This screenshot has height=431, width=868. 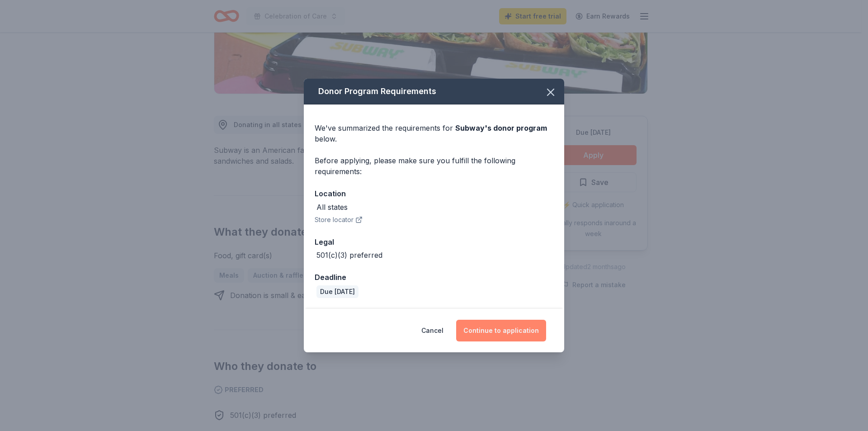 I want to click on div: Location, so click(x=434, y=193).